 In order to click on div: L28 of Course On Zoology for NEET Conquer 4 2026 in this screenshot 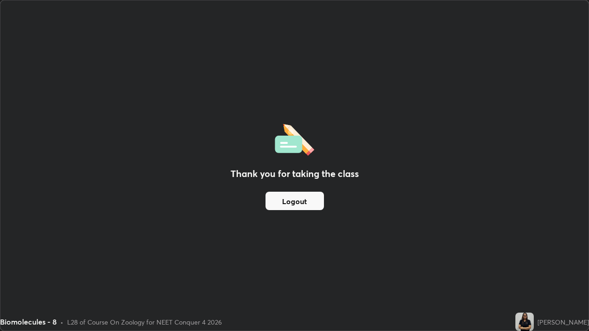, I will do `click(145, 322)`.